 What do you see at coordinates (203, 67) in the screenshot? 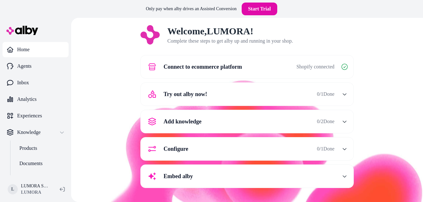
I see `span: Connect to ecommerce platform` at bounding box center [203, 67].